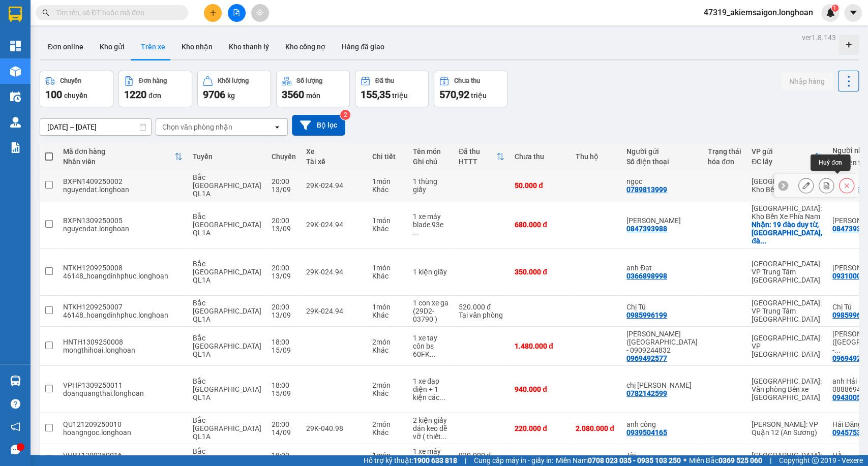 This screenshot has height=466, width=868. What do you see at coordinates (76, 96) in the screenshot?
I see `span: chuyến` at bounding box center [76, 96].